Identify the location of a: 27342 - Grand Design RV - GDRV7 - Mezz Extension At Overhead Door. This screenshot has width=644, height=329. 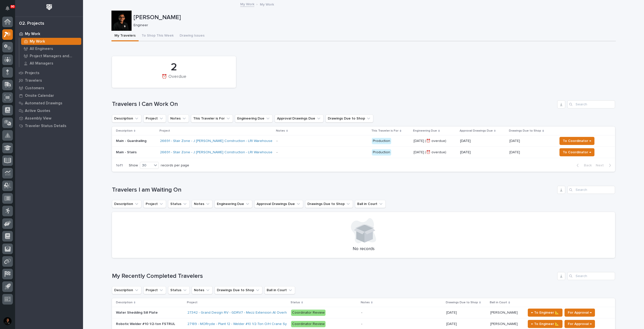
(245, 312).